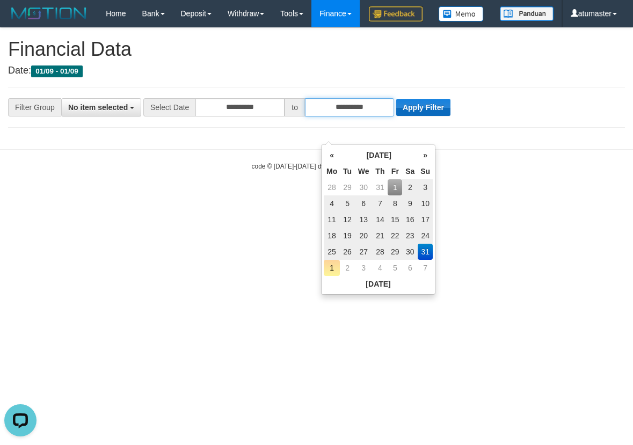 The height and width of the screenshot is (445, 633). What do you see at coordinates (332, 171) in the screenshot?
I see `th: Mo` at bounding box center [332, 171].